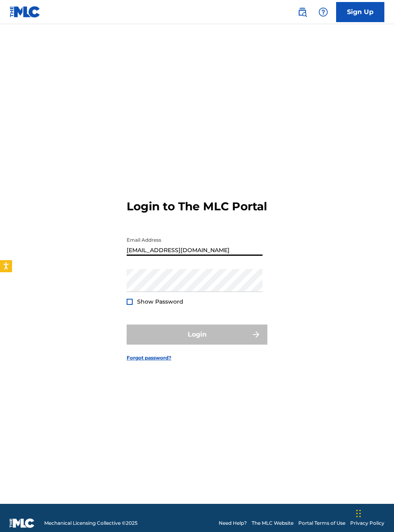 This screenshot has width=394, height=532. What do you see at coordinates (323, 12) in the screenshot?
I see `div: Help` at bounding box center [323, 12].